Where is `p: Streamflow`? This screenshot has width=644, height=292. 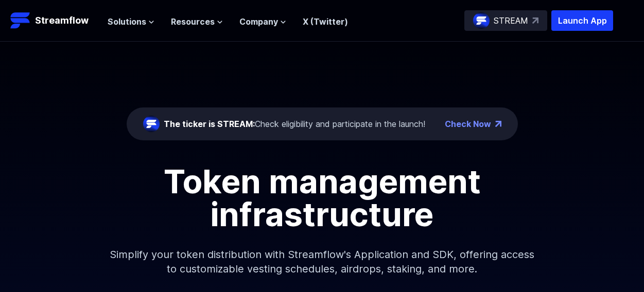 p: Streamflow is located at coordinates (61, 20).